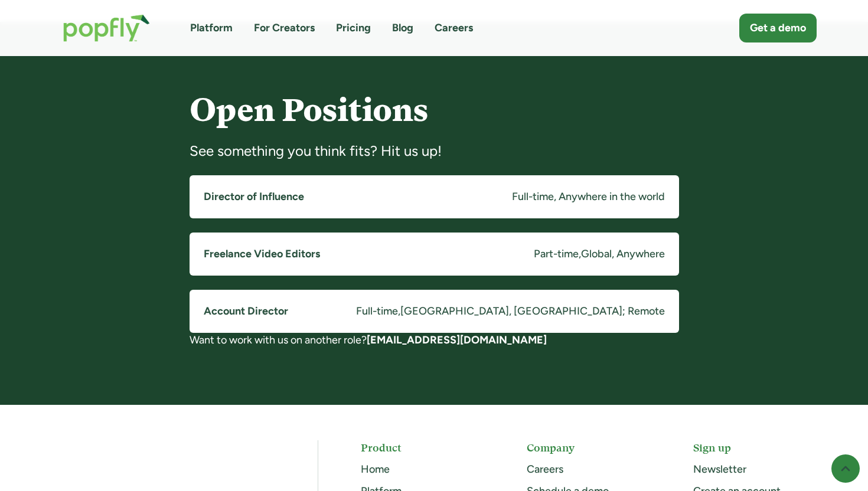 Image resolution: width=868 pixels, height=491 pixels. Describe the element at coordinates (246, 311) in the screenshot. I see `h5: Account Director` at that location.